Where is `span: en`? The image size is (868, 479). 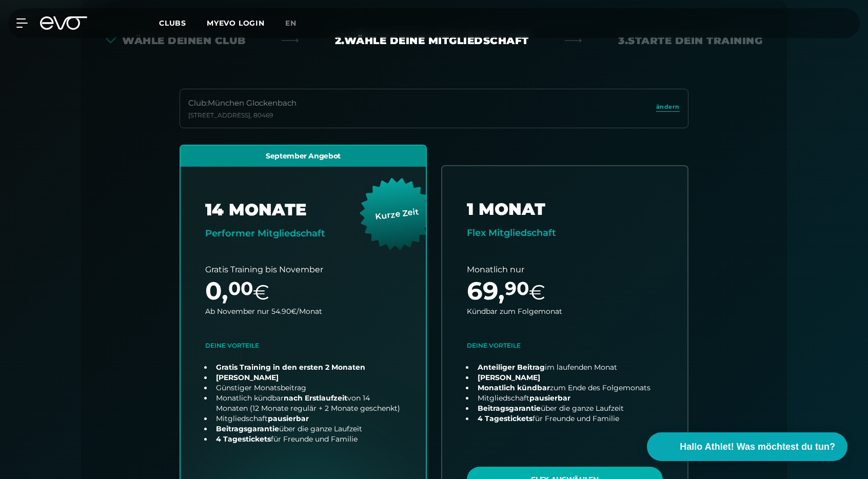
span: en is located at coordinates (291, 23).